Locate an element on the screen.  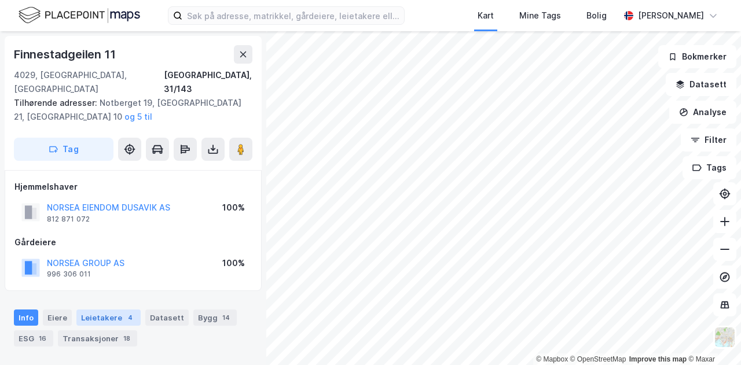
div: Gårdeiere is located at coordinates (133, 243).